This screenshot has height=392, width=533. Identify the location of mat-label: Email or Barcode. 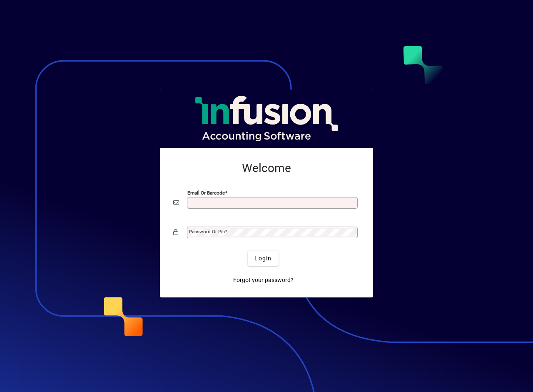
(206, 193).